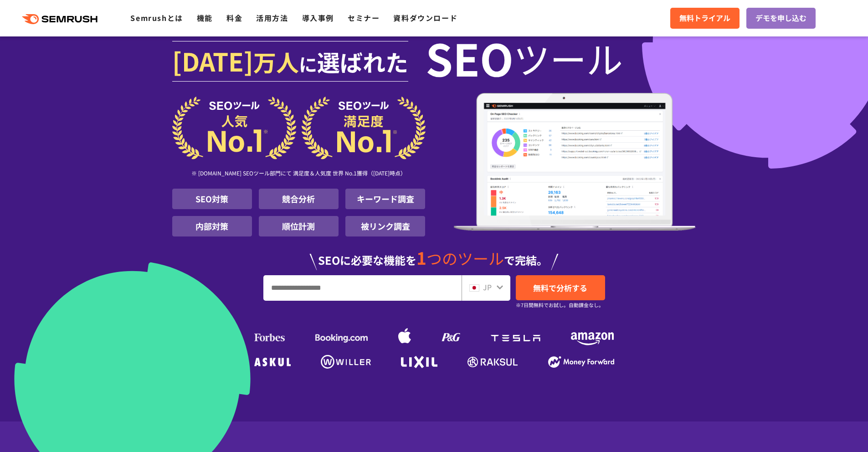 This screenshot has height=452, width=868. Describe the element at coordinates (487, 287) in the screenshot. I see `span: JP` at that location.